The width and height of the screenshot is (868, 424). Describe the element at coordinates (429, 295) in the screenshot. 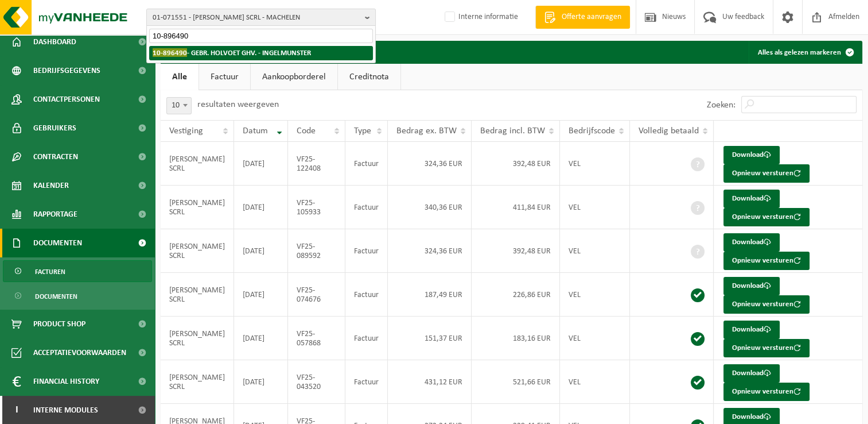

I see `td: 187,49 EUR` at that location.